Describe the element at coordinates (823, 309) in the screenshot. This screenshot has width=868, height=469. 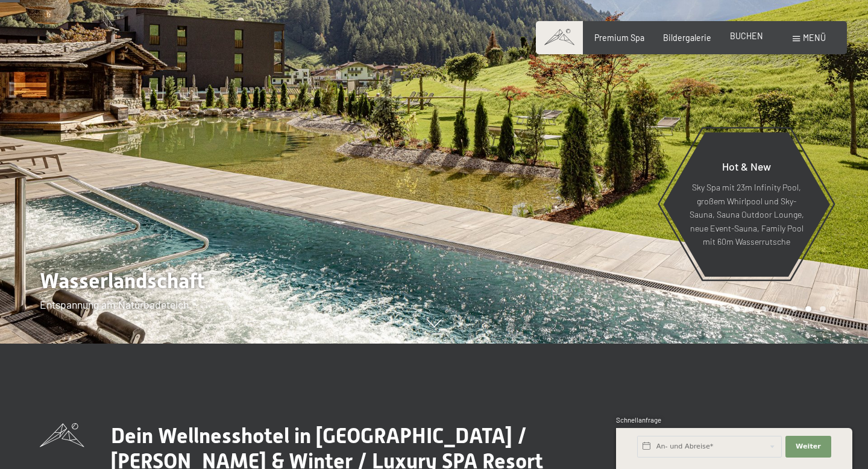
I see `div: Carousel Page 8` at that location.